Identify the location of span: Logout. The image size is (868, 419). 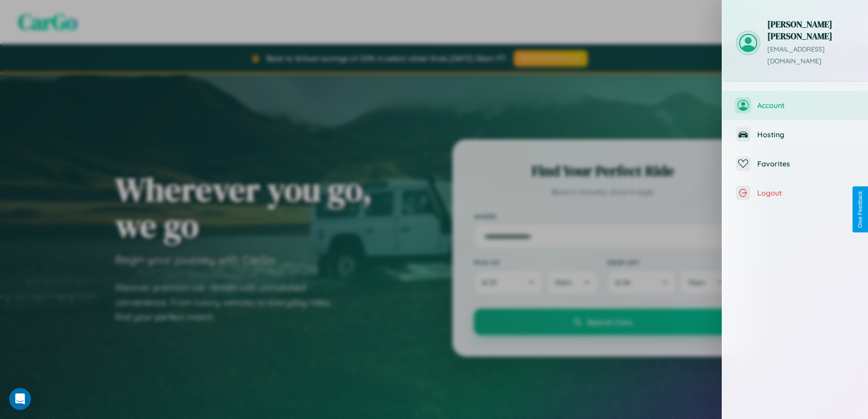
(806, 193).